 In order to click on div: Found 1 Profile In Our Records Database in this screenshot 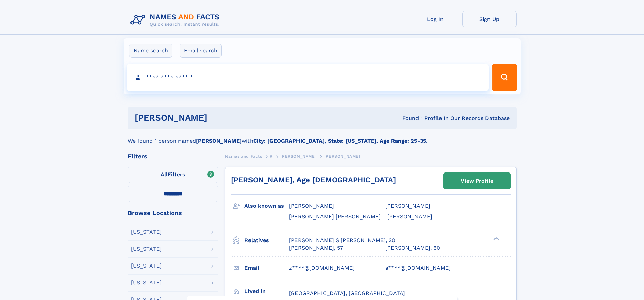, I will do `click(407, 118)`.